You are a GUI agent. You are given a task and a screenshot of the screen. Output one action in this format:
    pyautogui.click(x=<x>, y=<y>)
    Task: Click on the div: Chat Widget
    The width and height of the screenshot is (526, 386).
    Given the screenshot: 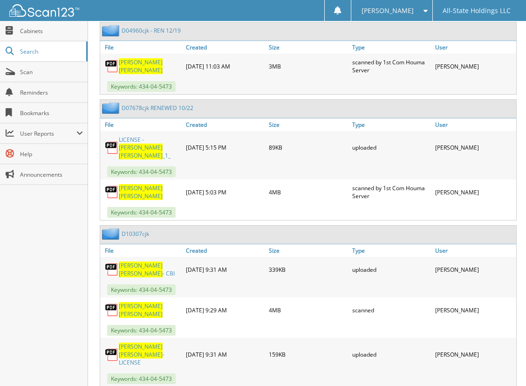 What is the action you would take?
    pyautogui.click(x=503, y=364)
    